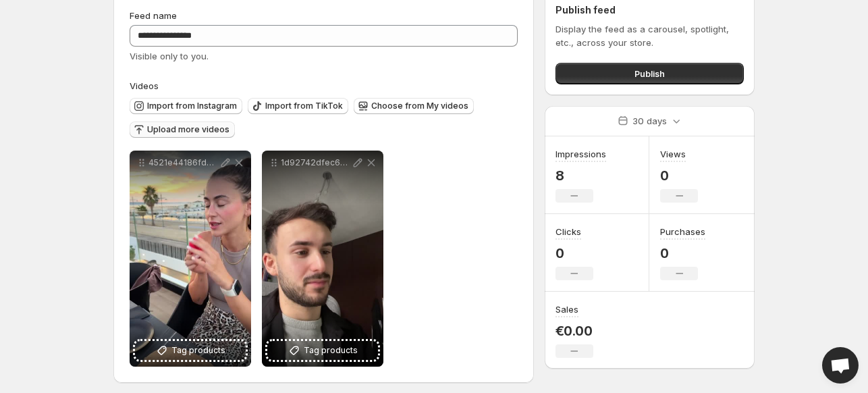 This screenshot has width=868, height=393. What do you see at coordinates (649, 10) in the screenshot?
I see `h2: Publish feed` at bounding box center [649, 10].